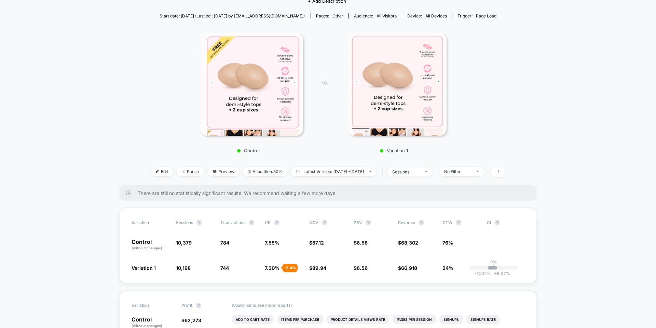 This screenshot has height=328, width=656. What do you see at coordinates (272, 242) in the screenshot?
I see `span: 7.55 %` at bounding box center [272, 242].